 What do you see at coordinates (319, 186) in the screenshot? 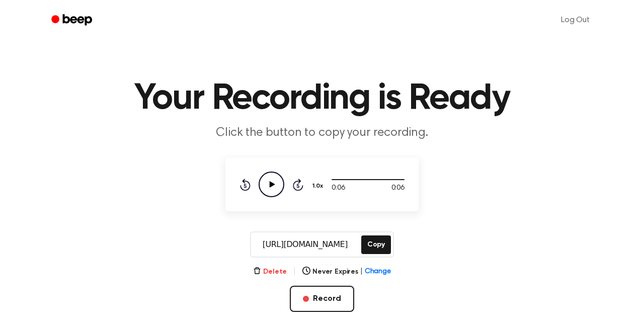
I see `button: 1.0x` at bounding box center [319, 186].